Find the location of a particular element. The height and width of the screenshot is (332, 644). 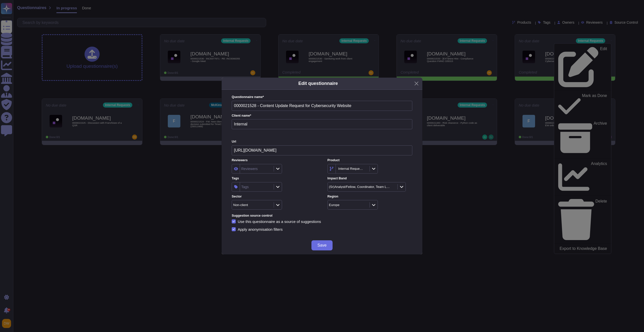

button: Close is located at coordinates (416, 84).